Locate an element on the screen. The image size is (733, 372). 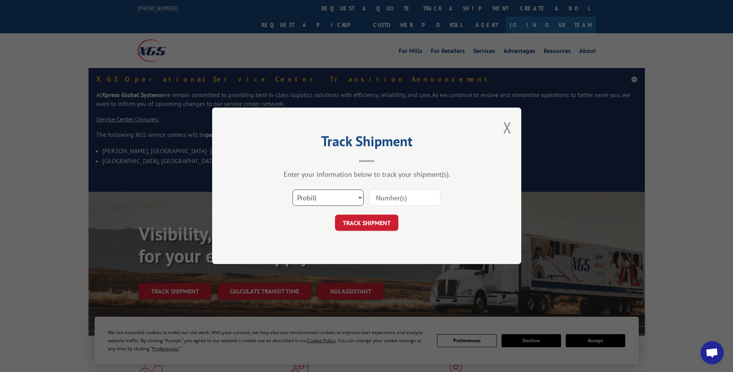
div: Enter your information below to track your shipment(s). is located at coordinates (367, 174).